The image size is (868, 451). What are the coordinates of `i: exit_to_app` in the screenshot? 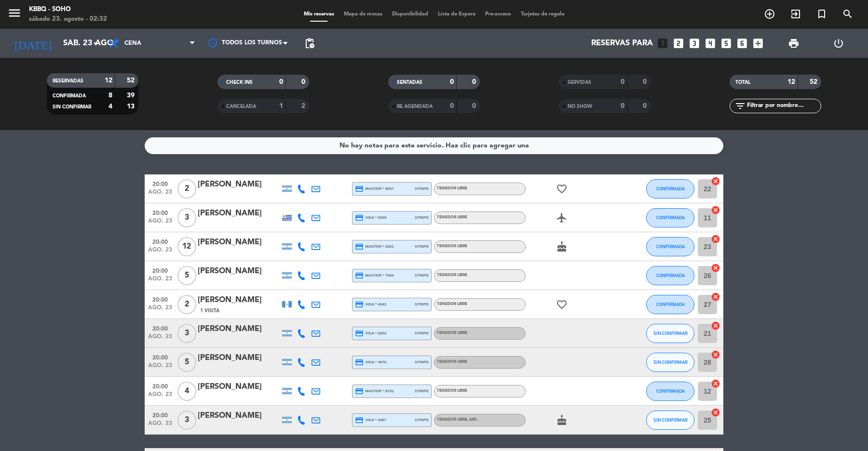 It's located at (796, 14).